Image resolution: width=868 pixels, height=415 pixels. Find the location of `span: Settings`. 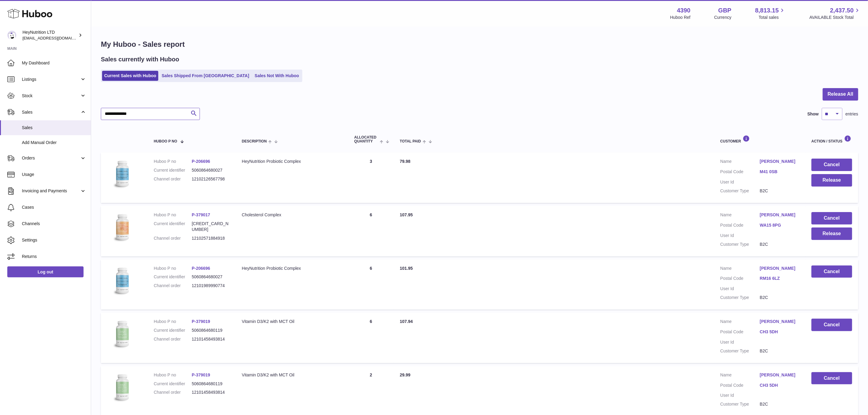

span: Settings is located at coordinates (54, 240).